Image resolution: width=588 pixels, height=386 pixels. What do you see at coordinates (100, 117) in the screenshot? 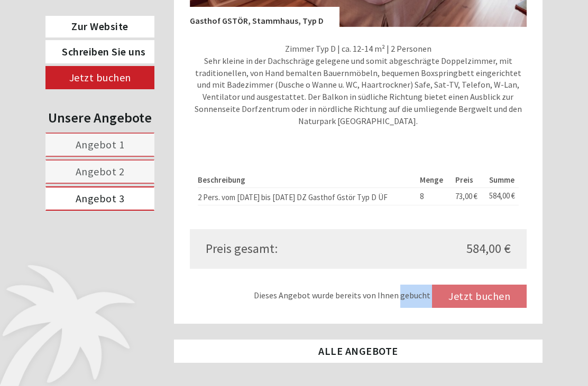
I see `div: Unsere Angebote` at bounding box center [100, 117].